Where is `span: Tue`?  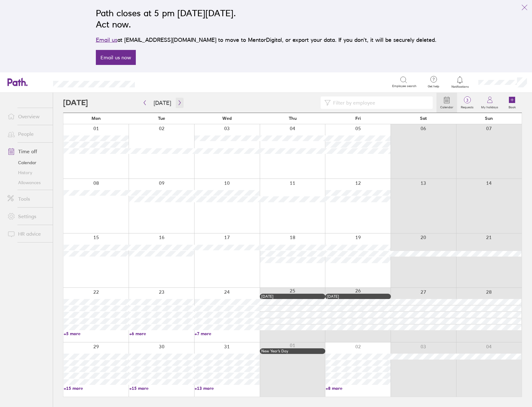
span: Tue is located at coordinates (162, 118).